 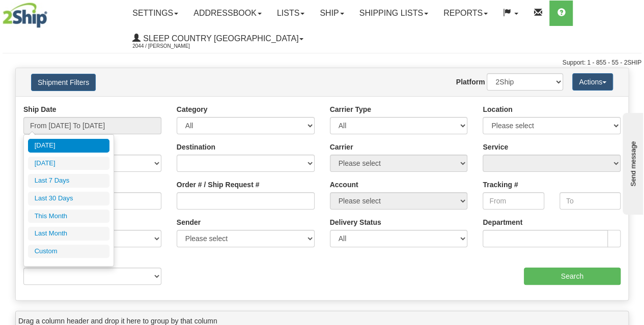 I want to click on li: Custom, so click(x=69, y=252).